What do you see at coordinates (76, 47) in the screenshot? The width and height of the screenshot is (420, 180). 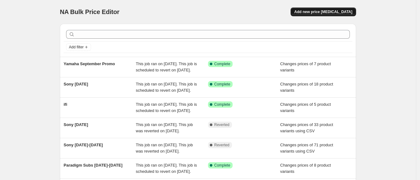 I see `span: Add filter` at bounding box center [76, 47].